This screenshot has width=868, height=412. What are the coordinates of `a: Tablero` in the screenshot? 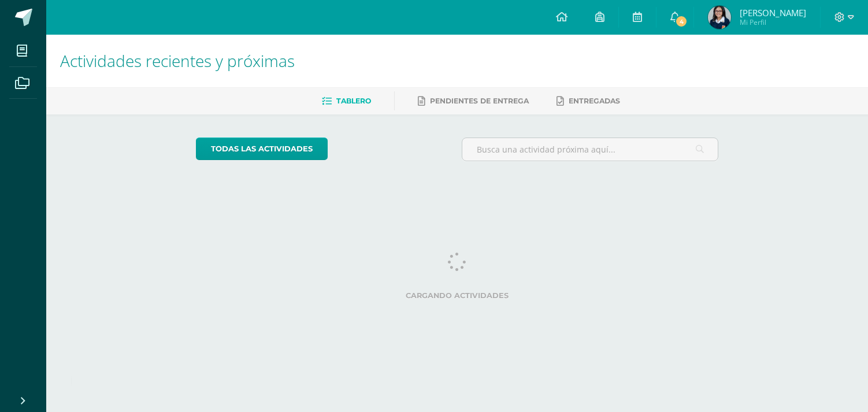 It's located at (346, 101).